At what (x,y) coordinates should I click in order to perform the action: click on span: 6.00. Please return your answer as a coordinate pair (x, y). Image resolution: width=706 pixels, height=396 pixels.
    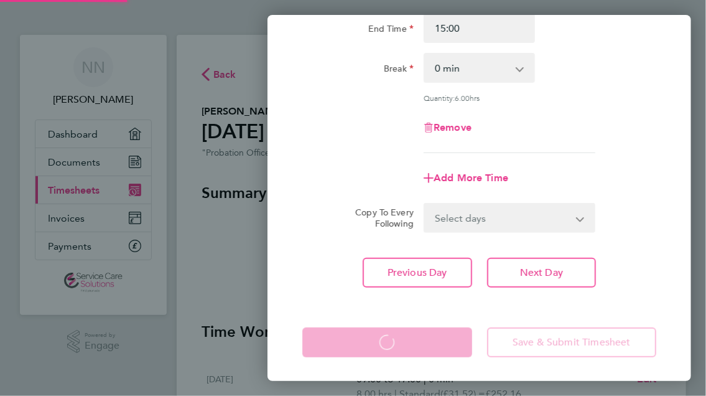
    Looking at the image, I should click on (462, 98).